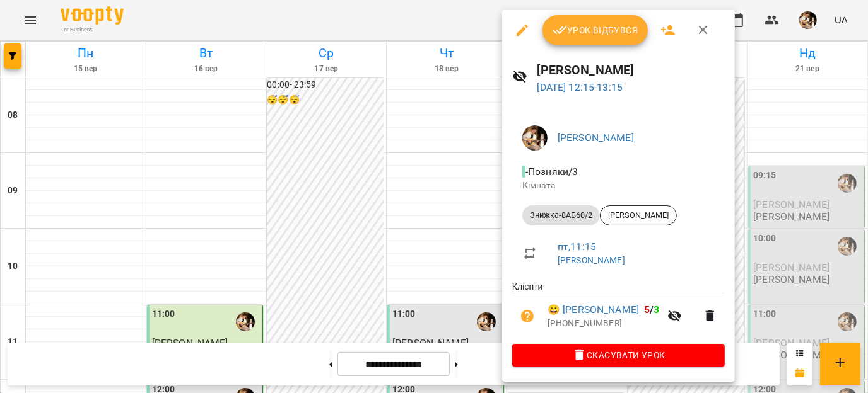 This screenshot has height=393, width=868. Describe the element at coordinates (618, 355) in the screenshot. I see `button: Скасувати Урок` at that location.